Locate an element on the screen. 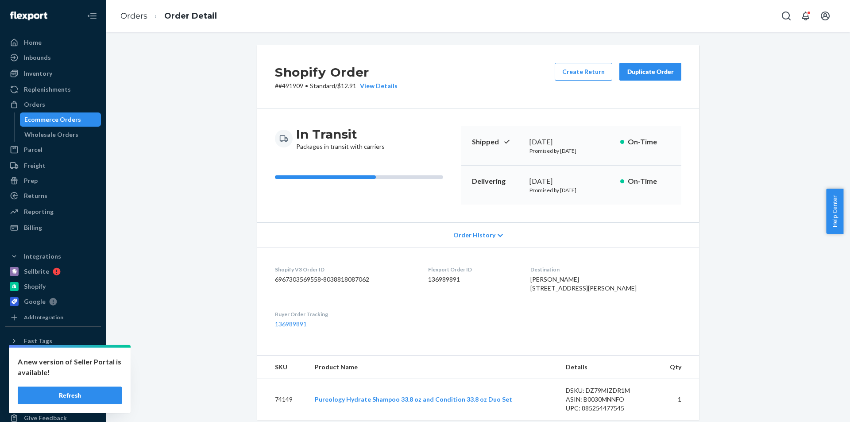 Image resolution: width=850 pixels, height=422 pixels. th: Details is located at coordinates (607, 367).